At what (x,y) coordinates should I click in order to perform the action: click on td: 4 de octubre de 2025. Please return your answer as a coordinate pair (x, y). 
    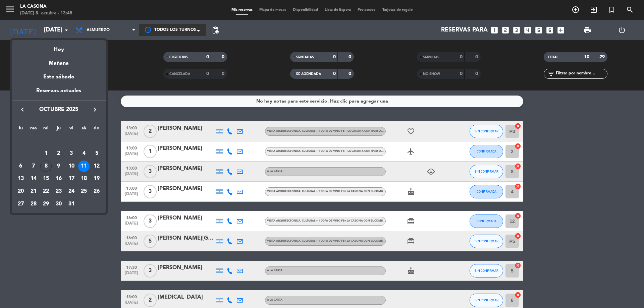
    Looking at the image, I should click on (84, 154).